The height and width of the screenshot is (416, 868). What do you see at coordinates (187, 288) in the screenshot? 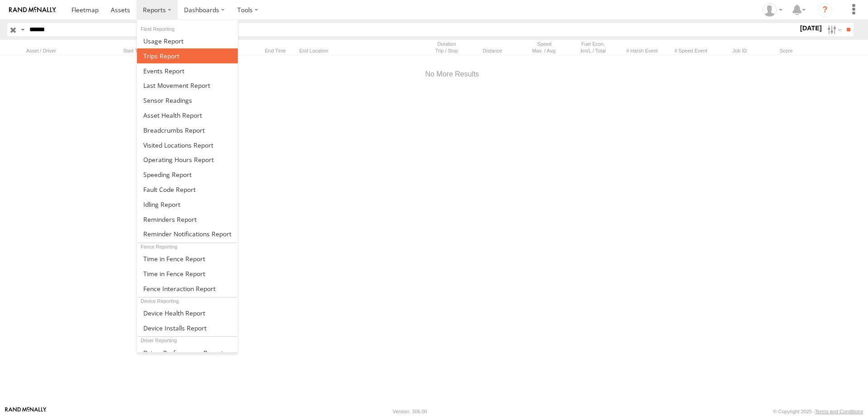
I see `a: Fence Interaction Report` at bounding box center [187, 288].